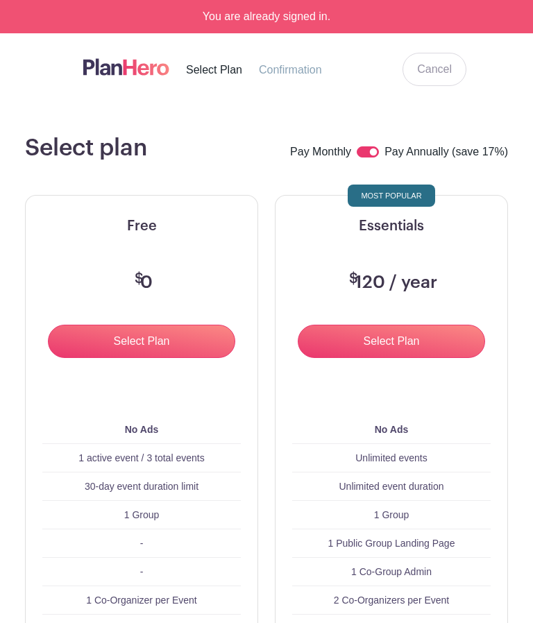  What do you see at coordinates (391, 196) in the screenshot?
I see `span: Most Popular` at bounding box center [391, 196].